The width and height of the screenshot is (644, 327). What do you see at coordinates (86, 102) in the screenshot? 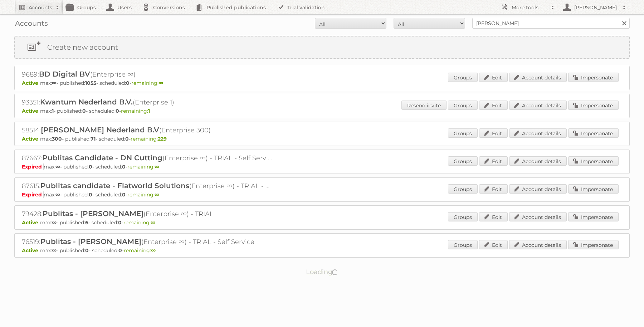
I see `span: Kwantum Nederland B.V.` at bounding box center [86, 102].